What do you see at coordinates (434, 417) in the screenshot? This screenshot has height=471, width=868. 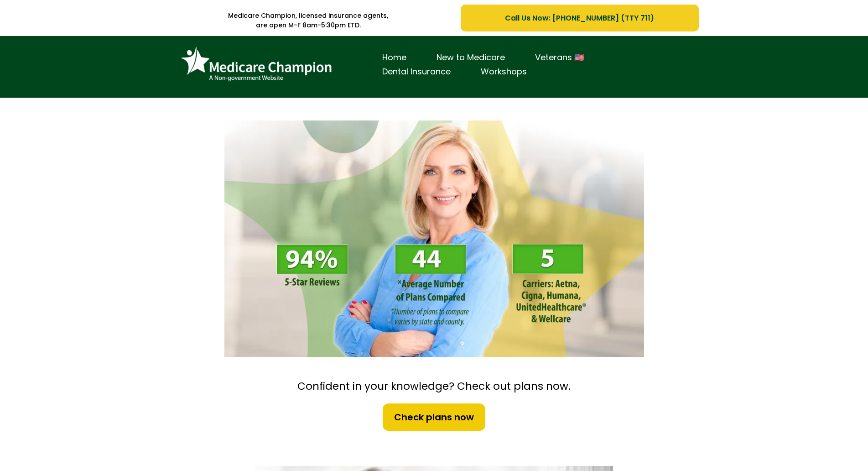 I see `span: Check plans now` at bounding box center [434, 417].